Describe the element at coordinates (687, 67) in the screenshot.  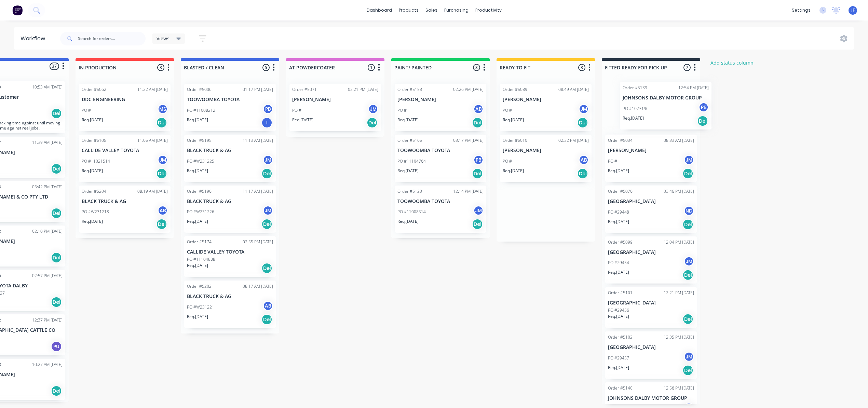
I see `span: 7` at that location.